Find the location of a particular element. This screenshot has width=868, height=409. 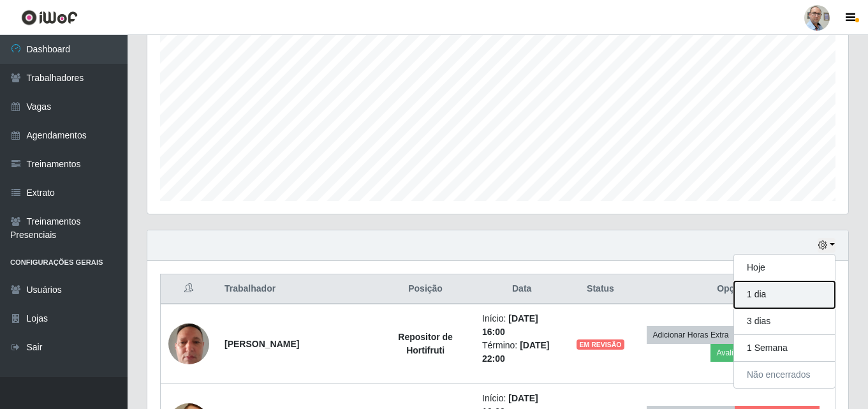

button: 1 Semana is located at coordinates (784, 348).